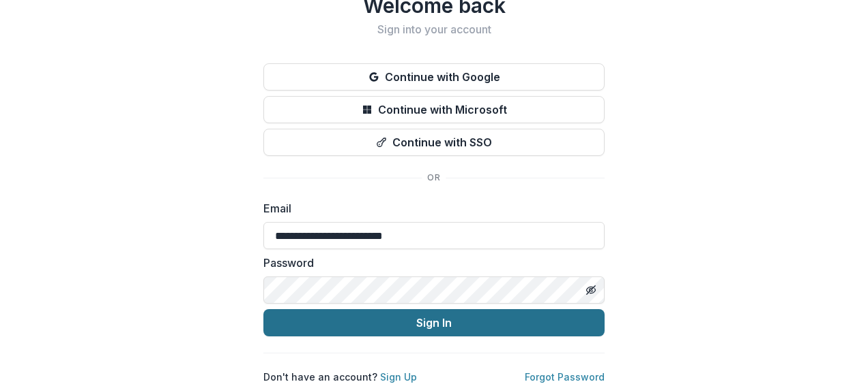  I want to click on button: Continue with SSO, so click(434, 143).